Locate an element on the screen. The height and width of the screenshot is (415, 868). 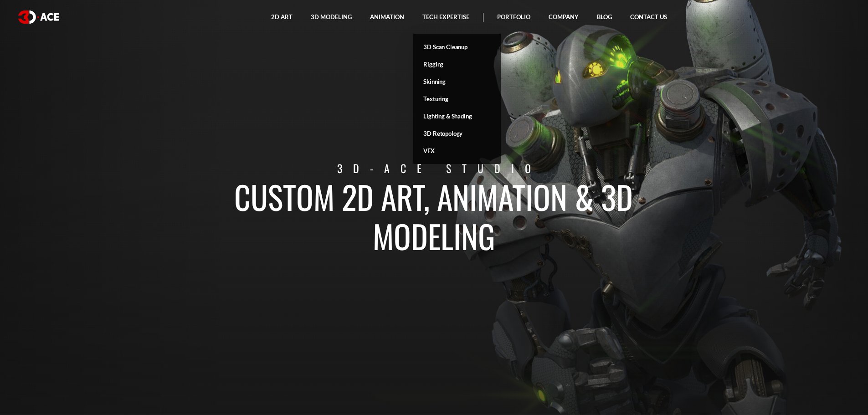
a: Lighting & Shading is located at coordinates (457, 116).